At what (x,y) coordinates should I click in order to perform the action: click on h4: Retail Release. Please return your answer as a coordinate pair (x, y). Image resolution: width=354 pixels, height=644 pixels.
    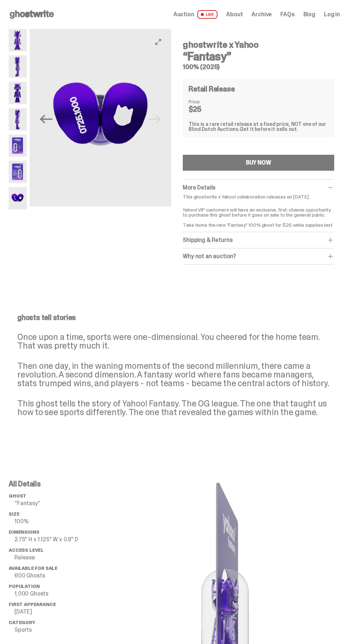
    Looking at the image, I should click on (211, 89).